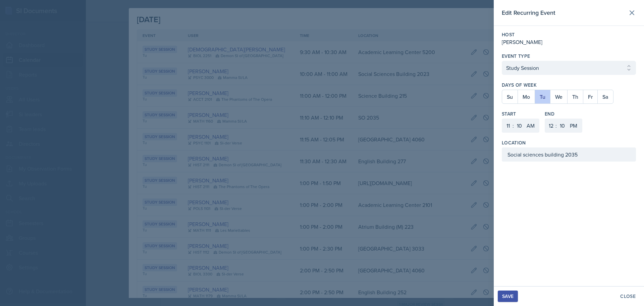 This screenshot has width=644, height=306. Describe the element at coordinates (575, 97) in the screenshot. I see `button: Th` at that location.